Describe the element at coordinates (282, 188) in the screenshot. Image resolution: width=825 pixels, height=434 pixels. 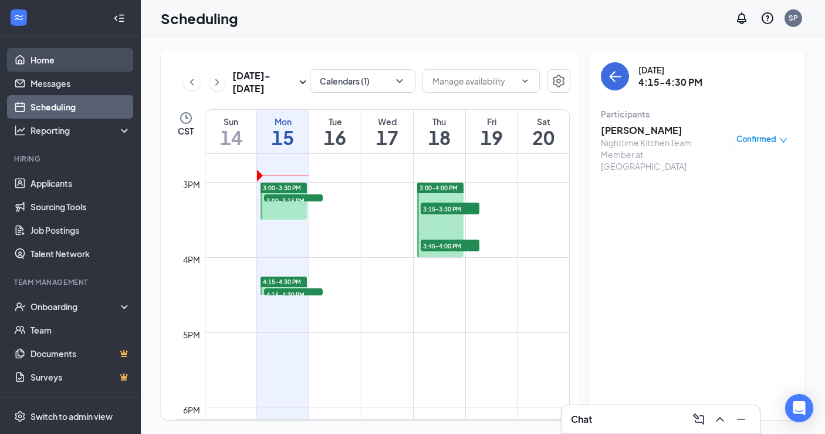
I see `span: 3:00-3:30 PM` at that location.